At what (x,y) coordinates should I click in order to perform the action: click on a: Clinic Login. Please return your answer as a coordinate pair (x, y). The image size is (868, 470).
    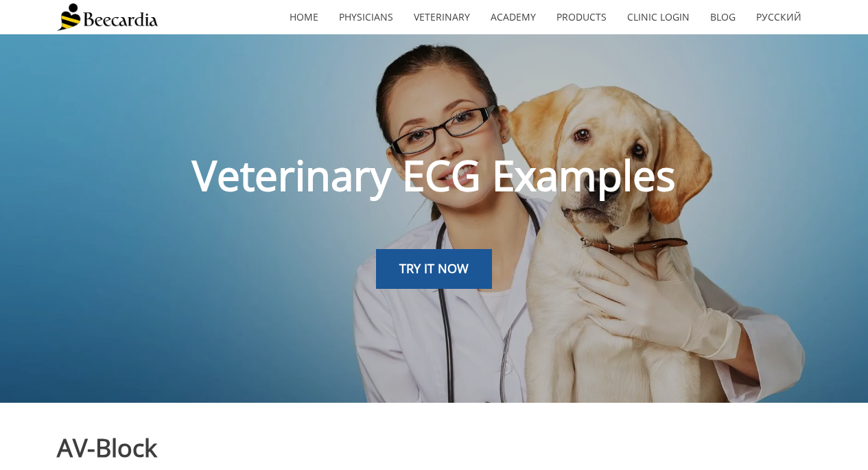
    Looking at the image, I should click on (658, 17).